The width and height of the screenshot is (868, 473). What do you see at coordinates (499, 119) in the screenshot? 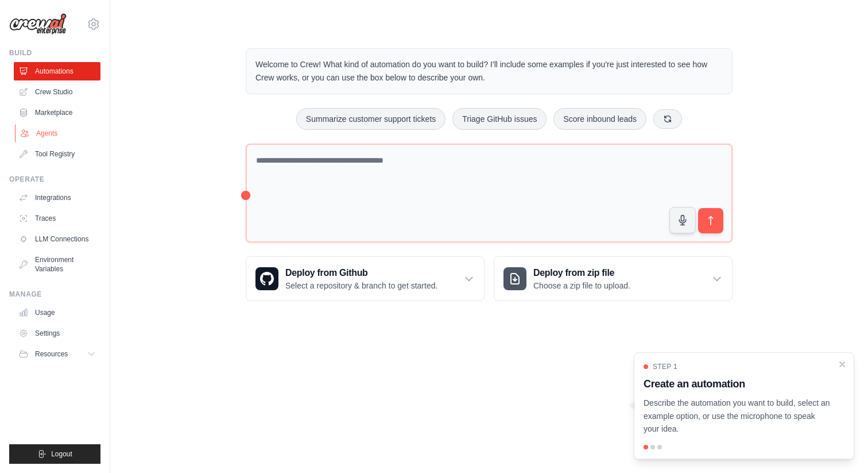
I see `button: Triage GitHub issues` at bounding box center [499, 119].